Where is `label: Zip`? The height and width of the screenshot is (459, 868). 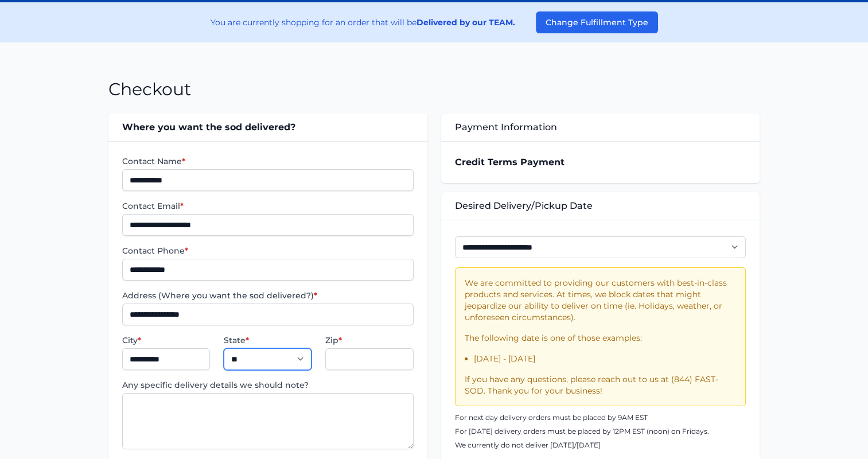 label: Zip is located at coordinates (369, 340).